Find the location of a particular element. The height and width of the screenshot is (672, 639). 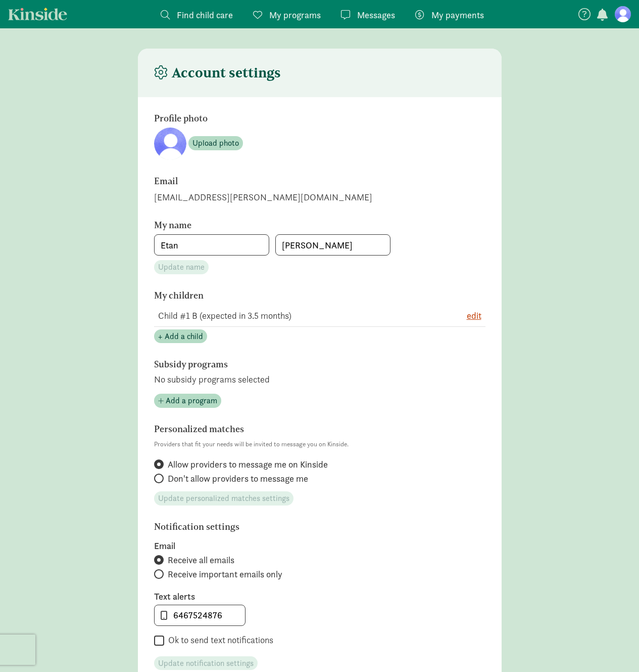

span: Allow providers to message me on Kinside is located at coordinates (248, 464).